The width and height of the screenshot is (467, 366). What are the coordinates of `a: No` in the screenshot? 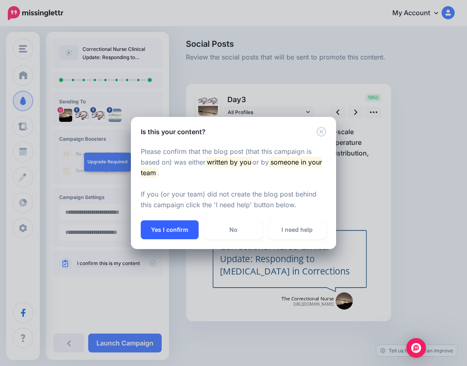 It's located at (233, 230).